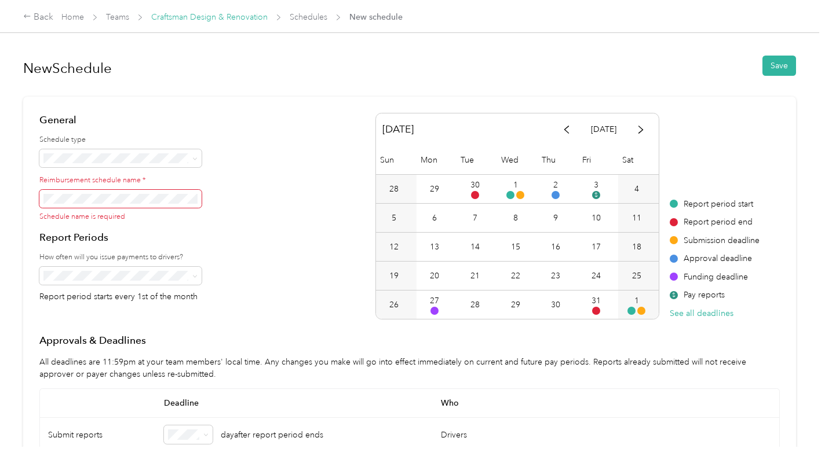  Describe the element at coordinates (120, 237) in the screenshot. I see `h4: Report Periods` at that location.